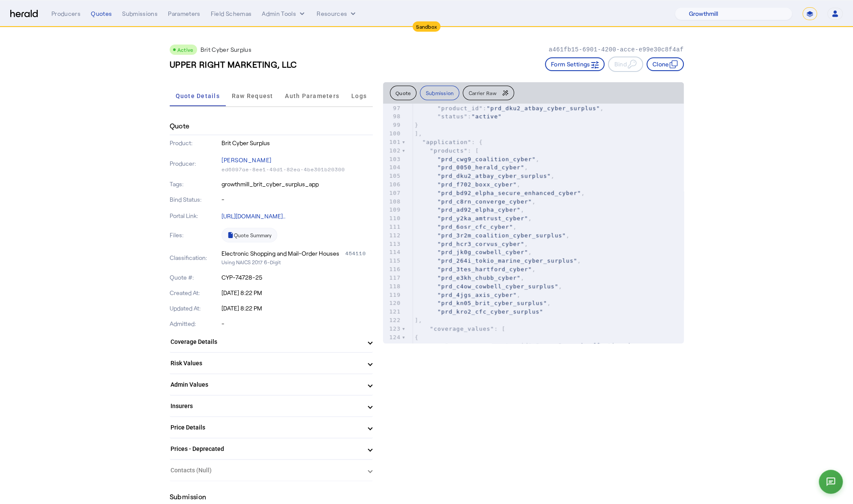 This screenshot has height=504, width=853. I want to click on div: Producers, so click(66, 14).